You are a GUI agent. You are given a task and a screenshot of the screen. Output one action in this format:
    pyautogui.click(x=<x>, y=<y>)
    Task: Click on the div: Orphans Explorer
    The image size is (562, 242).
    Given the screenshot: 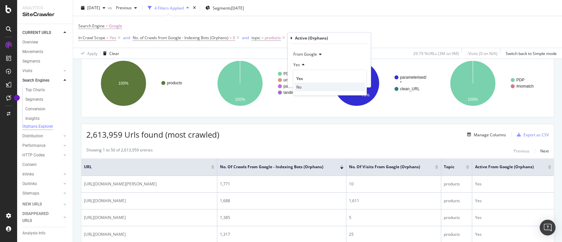 What is the action you would take?
    pyautogui.click(x=38, y=127)
    